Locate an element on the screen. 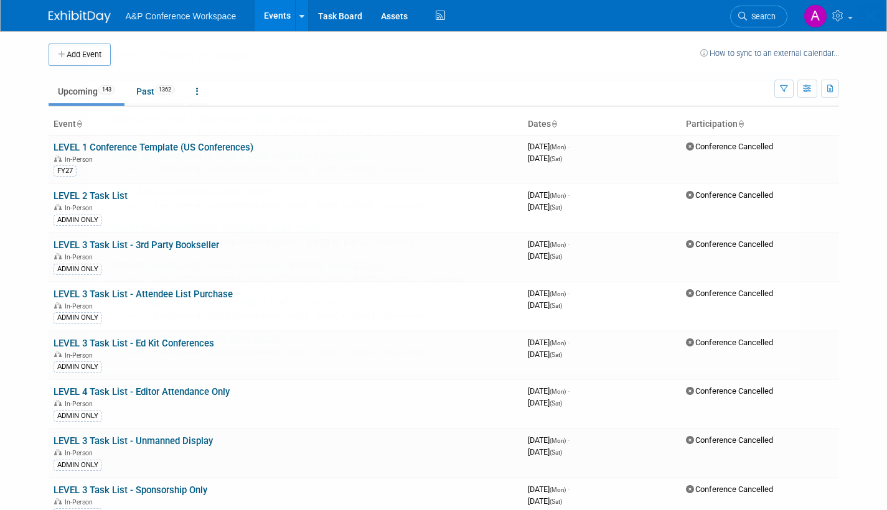 This screenshot has height=510, width=887. span: Hybrid is located at coordinates (127, 243).